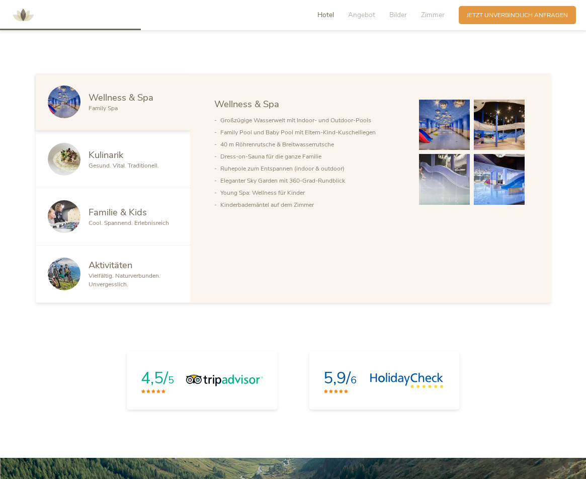 This screenshot has height=479, width=586. What do you see at coordinates (362, 15) in the screenshot?
I see `span: Angebot` at bounding box center [362, 15].